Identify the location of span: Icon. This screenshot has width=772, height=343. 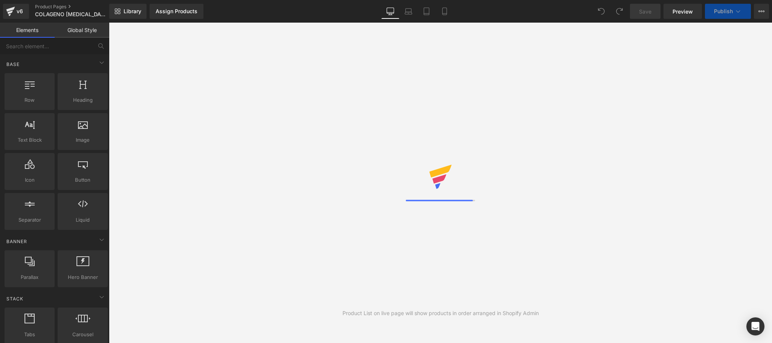
(29, 180).